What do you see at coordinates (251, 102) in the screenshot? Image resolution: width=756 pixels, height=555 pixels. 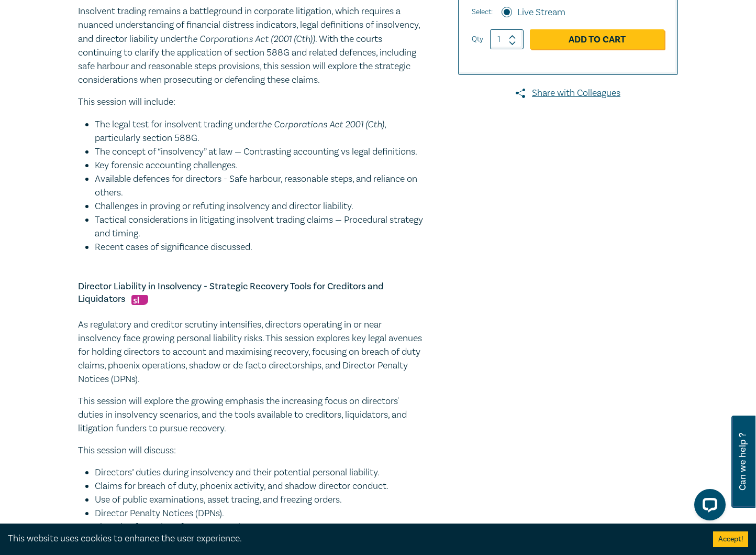 I see `p: This session will include:` at bounding box center [251, 102].